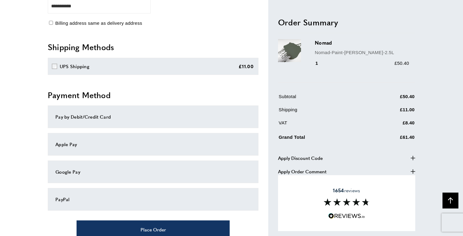 The image size is (463, 236). Describe the element at coordinates (246, 66) in the screenshot. I see `div: £11.00` at that location.